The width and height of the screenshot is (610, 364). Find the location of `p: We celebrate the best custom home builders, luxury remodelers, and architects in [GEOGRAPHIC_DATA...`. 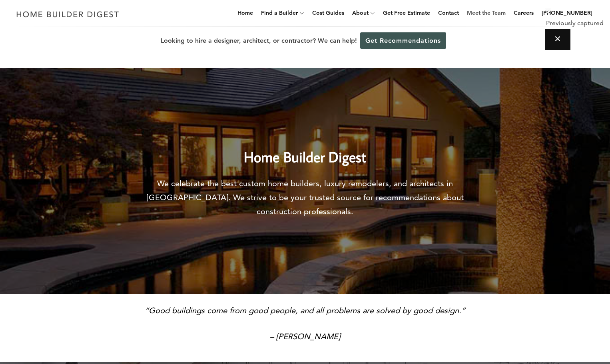

p: We celebrate the best custom home builders, luxury remodelers, and architects in [GEOGRAPHIC_DATA... is located at coordinates (305, 197).